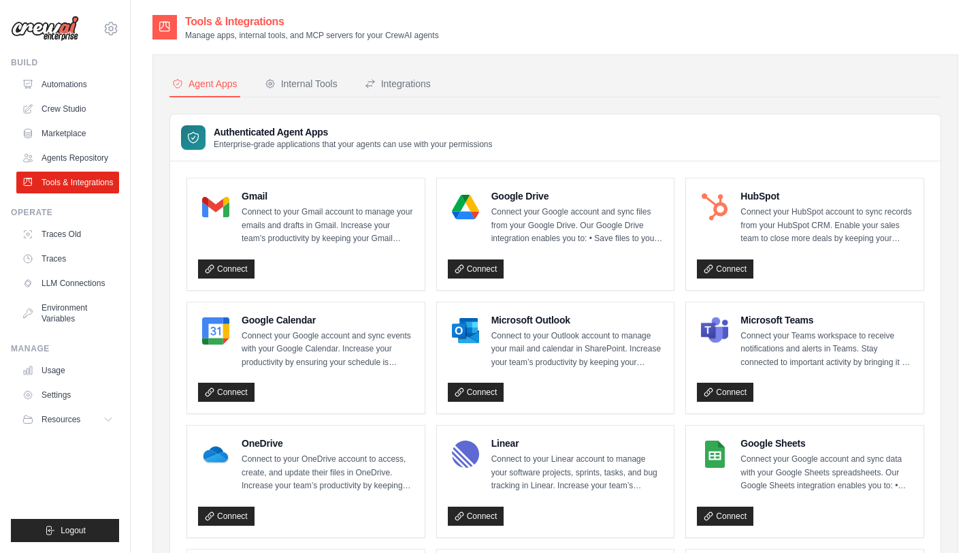 This screenshot has height=553, width=980. Describe the element at coordinates (578, 196) in the screenshot. I see `h4: Google Drive` at that location.